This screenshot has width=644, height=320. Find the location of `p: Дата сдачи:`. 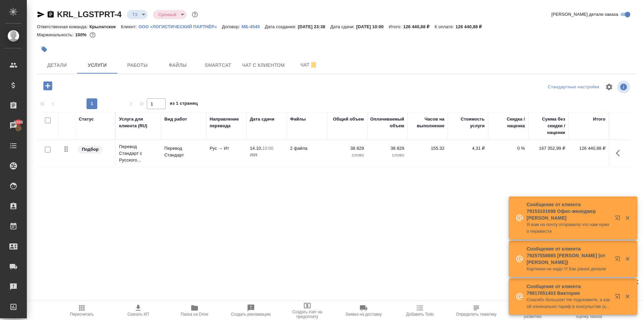

p: Дата сдачи: is located at coordinates (343, 26).